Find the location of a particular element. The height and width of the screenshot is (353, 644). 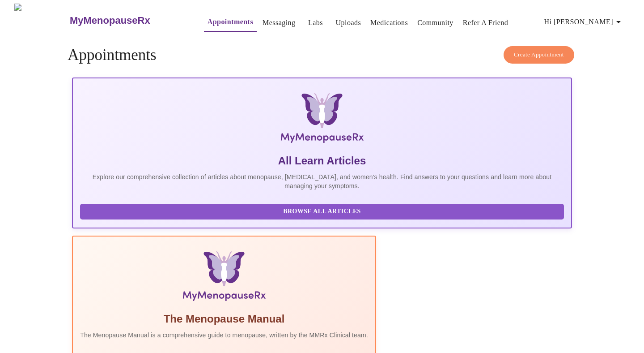

a: Uploads is located at coordinates (348, 23).